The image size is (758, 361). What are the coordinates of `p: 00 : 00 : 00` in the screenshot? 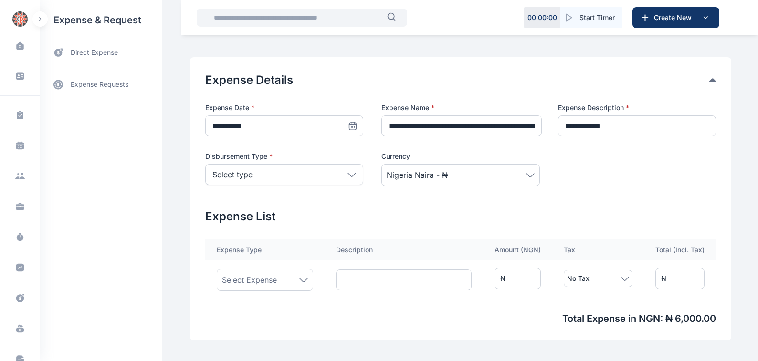 It's located at (542, 18).